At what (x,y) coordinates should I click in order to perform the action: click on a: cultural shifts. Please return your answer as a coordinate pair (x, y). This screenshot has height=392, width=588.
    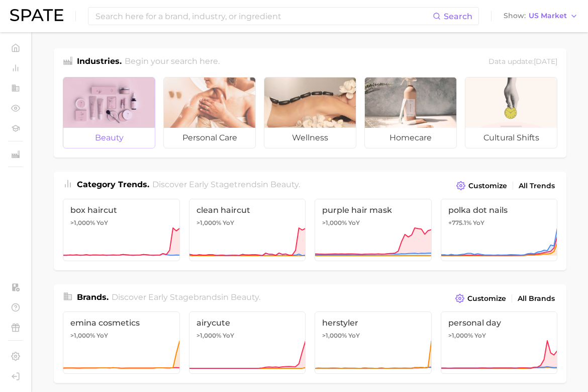
    Looking at the image, I should click on (511, 112).